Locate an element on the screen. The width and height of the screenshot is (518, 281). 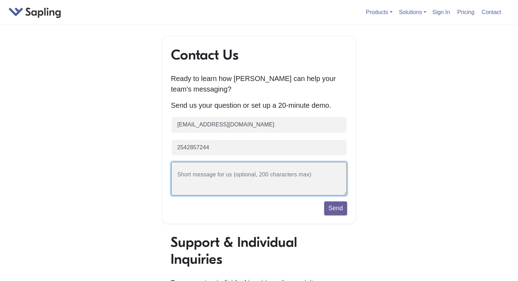
input: Phone number (optional) is located at coordinates (259, 148).